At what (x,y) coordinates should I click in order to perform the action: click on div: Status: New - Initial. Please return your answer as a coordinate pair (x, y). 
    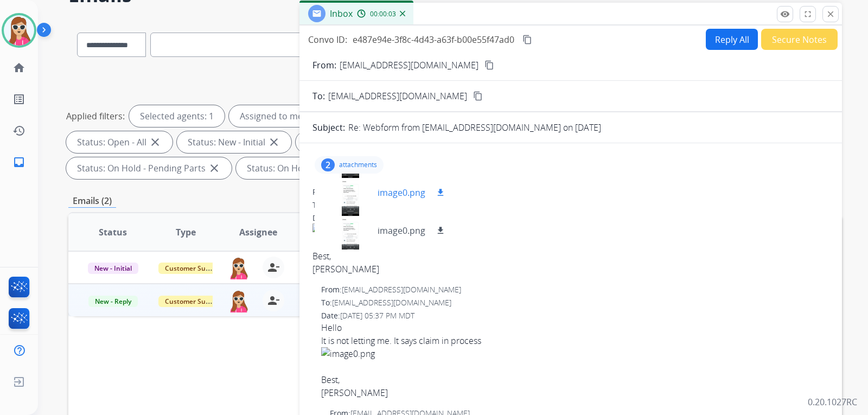
    Looking at the image, I should click on (234, 142).